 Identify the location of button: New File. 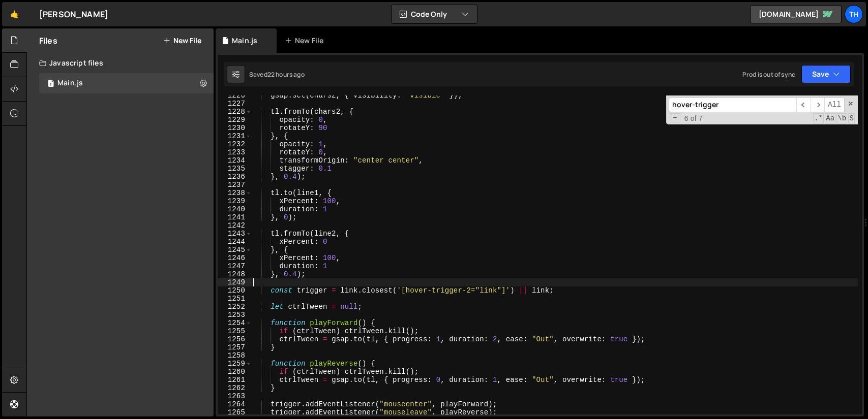
(182, 40).